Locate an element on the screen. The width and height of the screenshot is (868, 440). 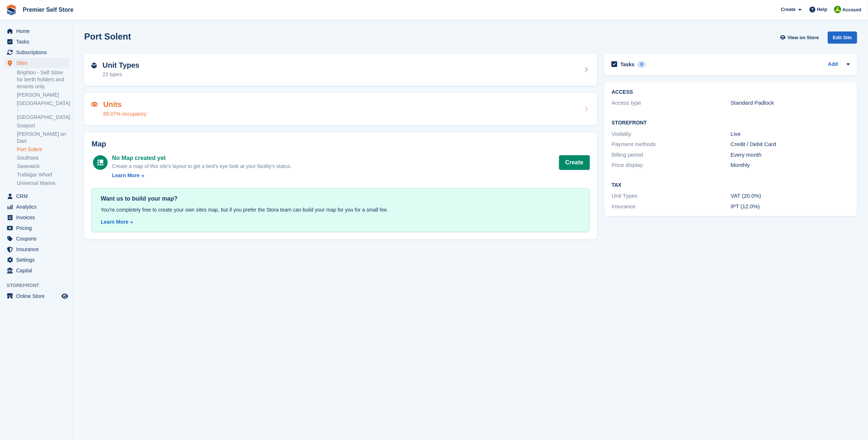
a: Southsea is located at coordinates (43, 157).